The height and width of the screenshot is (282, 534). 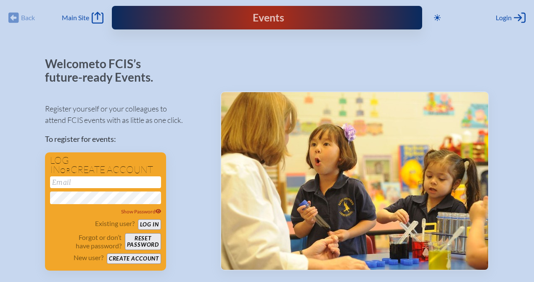 What do you see at coordinates (354, 181) in the screenshot?
I see `img: Events` at bounding box center [354, 181].